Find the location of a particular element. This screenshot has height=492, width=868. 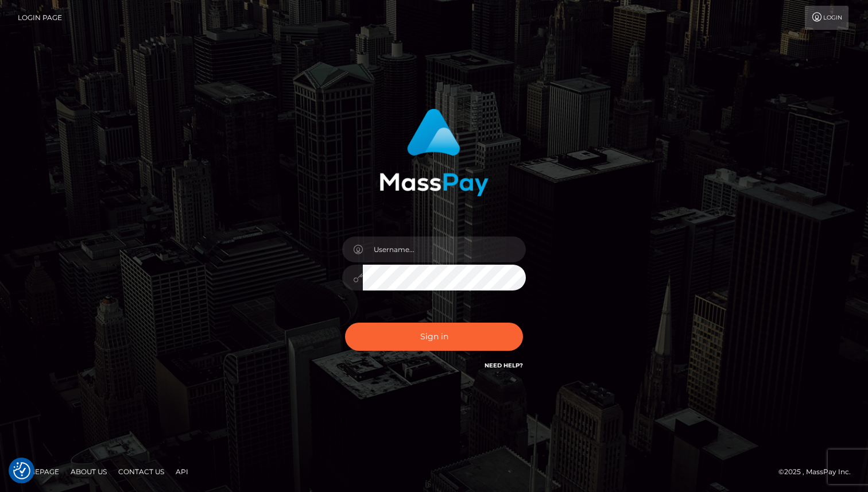

a: Contact Us is located at coordinates (141, 471).